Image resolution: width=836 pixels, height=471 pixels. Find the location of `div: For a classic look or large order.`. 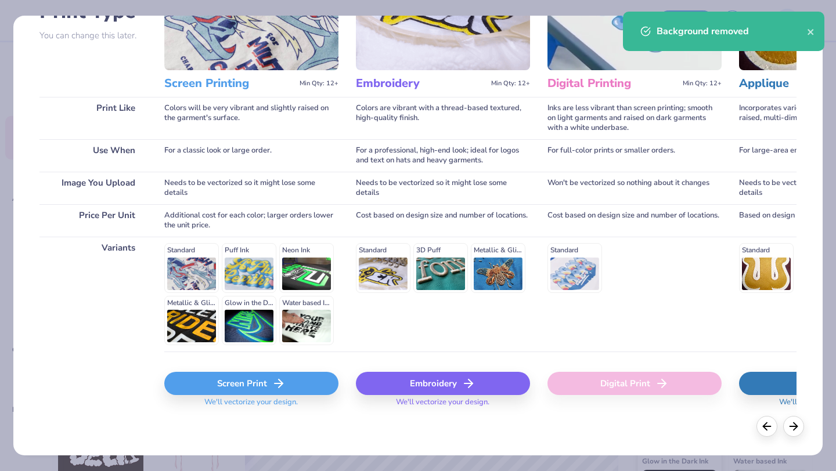

div: For a classic look or large order. is located at coordinates (251, 156).